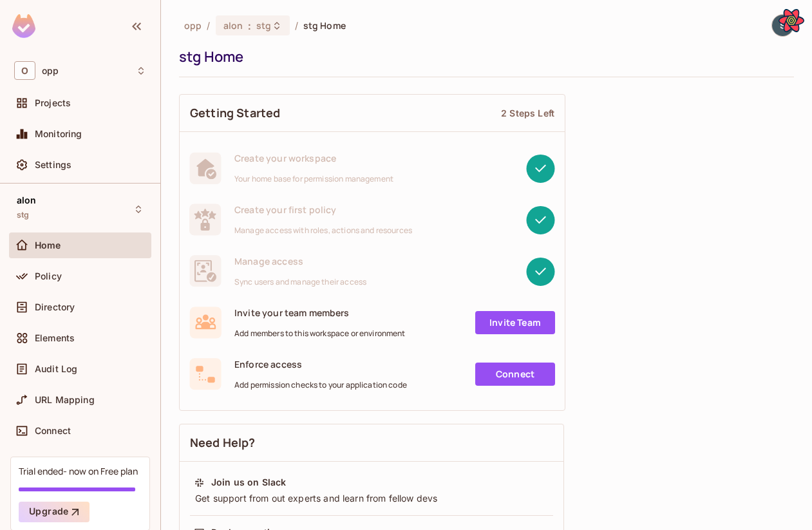  What do you see at coordinates (53, 103) in the screenshot?
I see `span: Projects` at bounding box center [53, 103].